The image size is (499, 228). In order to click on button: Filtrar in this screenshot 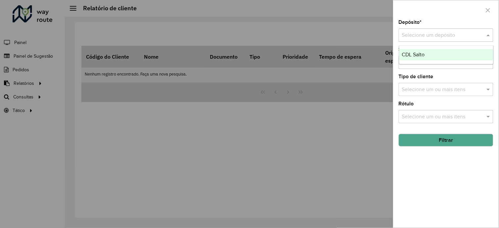, I will do `click(446, 140)`.